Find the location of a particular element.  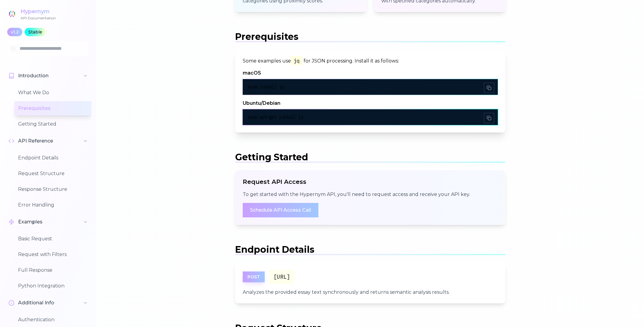

span: sudo apt-get install jq is located at coordinates (275, 117).